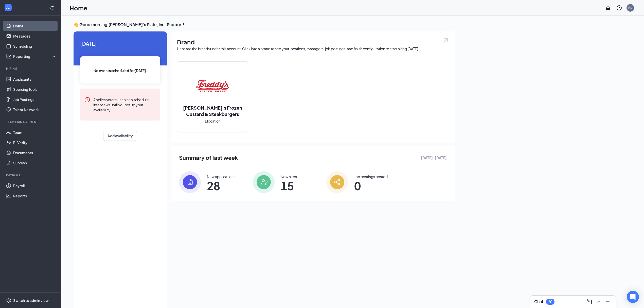 The width and height of the screenshot is (644, 308). I want to click on span: 1 location, so click(213, 121).